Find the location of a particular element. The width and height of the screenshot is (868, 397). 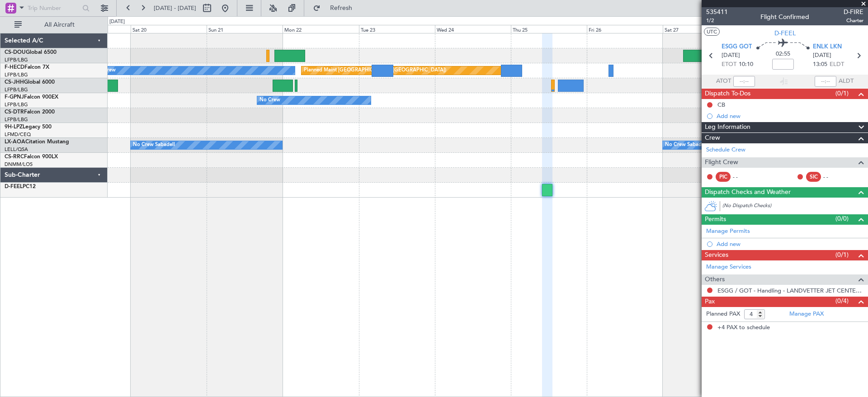

div: Sun 21 is located at coordinates (245, 29).